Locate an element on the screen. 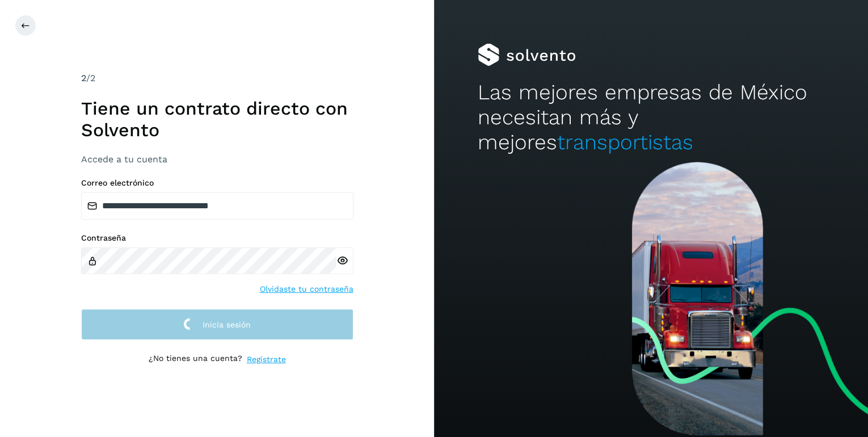  p: ¿No tienes una cuenta? is located at coordinates (195, 359).